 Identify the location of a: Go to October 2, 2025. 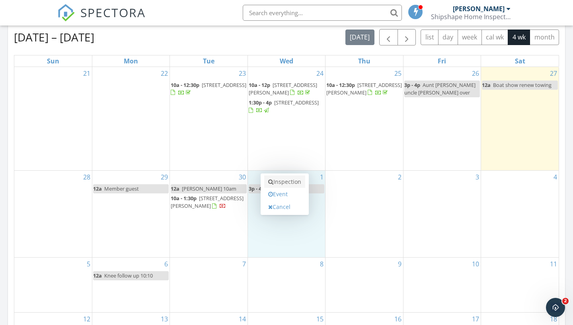
(400, 177).